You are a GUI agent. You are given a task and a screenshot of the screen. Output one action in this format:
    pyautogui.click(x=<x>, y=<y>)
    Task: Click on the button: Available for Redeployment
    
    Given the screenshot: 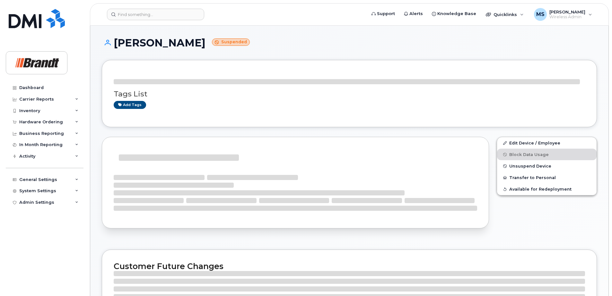 What is the action you would take?
    pyautogui.click(x=546, y=189)
    